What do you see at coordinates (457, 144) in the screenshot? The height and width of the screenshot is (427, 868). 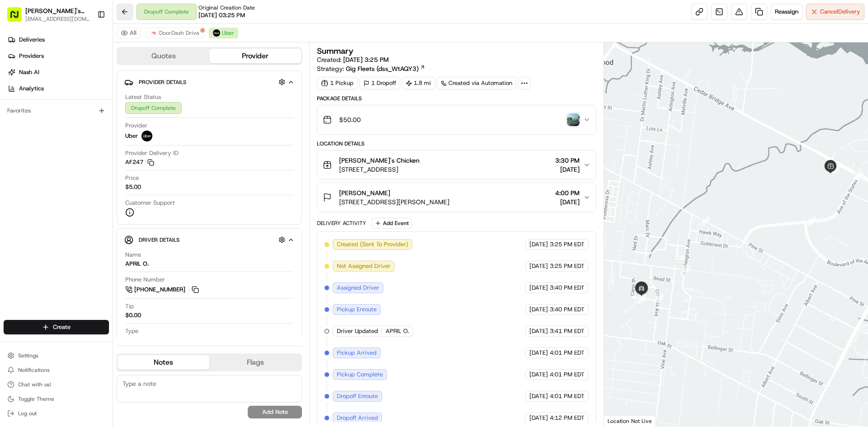 I see `div: Location Details` at bounding box center [457, 144].